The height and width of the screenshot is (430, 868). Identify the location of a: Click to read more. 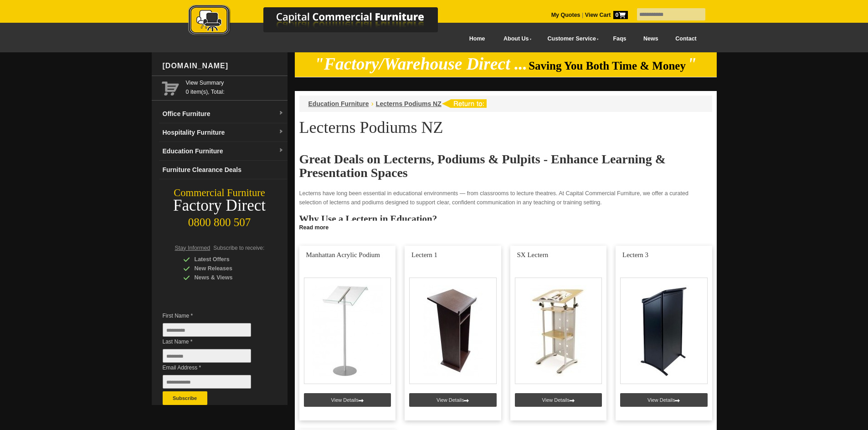
(506, 227).